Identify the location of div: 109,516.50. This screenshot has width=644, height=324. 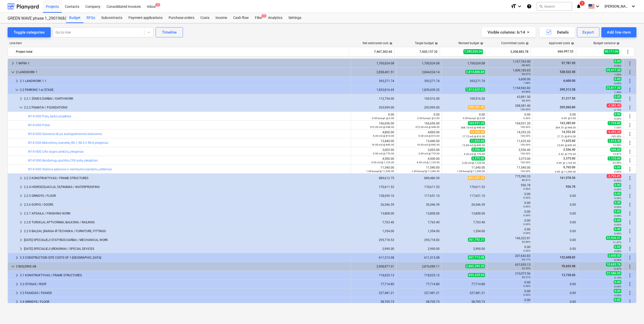
(419, 99).